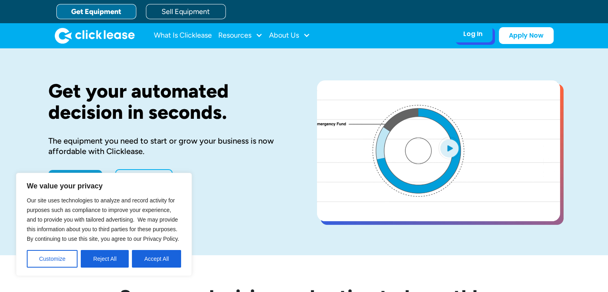 The width and height of the screenshot is (608, 292). Describe the element at coordinates (95, 36) in the screenshot. I see `img: Clicklease logo` at that location.